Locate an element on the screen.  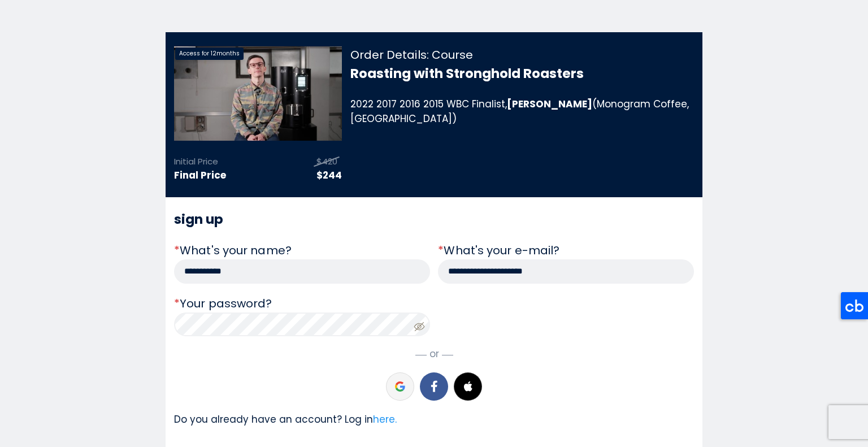
span: $420 is located at coordinates (327, 161).